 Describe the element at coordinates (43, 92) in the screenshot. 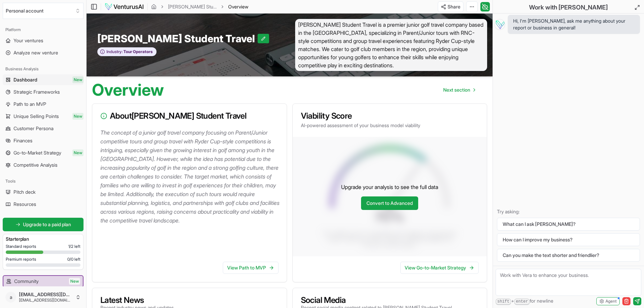

I see `a: Strategic Frameworks` at that location.